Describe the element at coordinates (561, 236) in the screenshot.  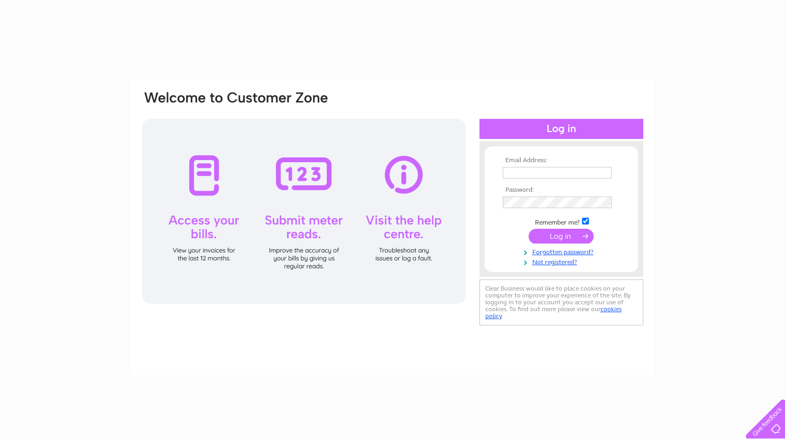
I see `input: Submit` at that location.